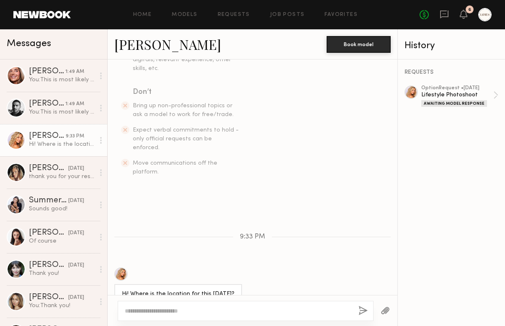 This screenshot has height=326, width=505. Describe the element at coordinates (451, 46) in the screenshot. I see `div: History` at that location.